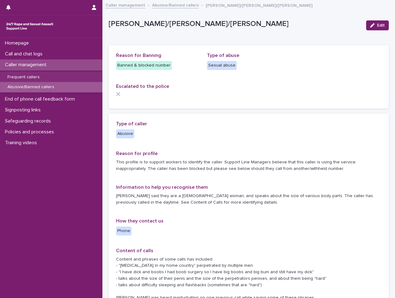  What do you see at coordinates (131, 124) in the screenshot?
I see `span: Type of caller` at bounding box center [131, 124].